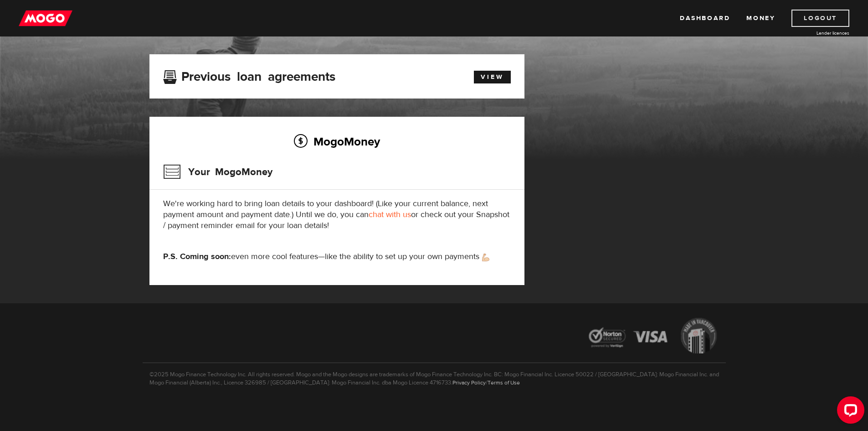 The width and height of the screenshot is (868, 431). What do you see at coordinates (250, 75) in the screenshot?
I see `h3: Previous loan agreements` at bounding box center [250, 75].